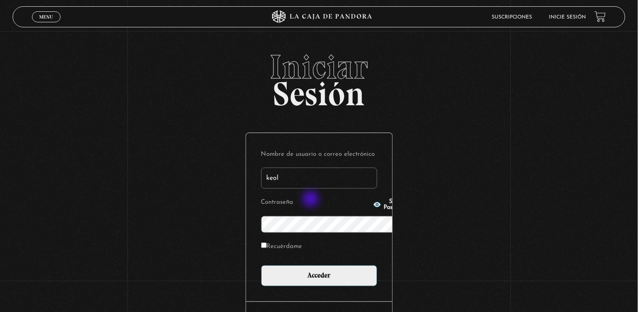 The height and width of the screenshot is (312, 638). Describe the element at coordinates (319, 77) in the screenshot. I see `h2: Sesión` at that location.